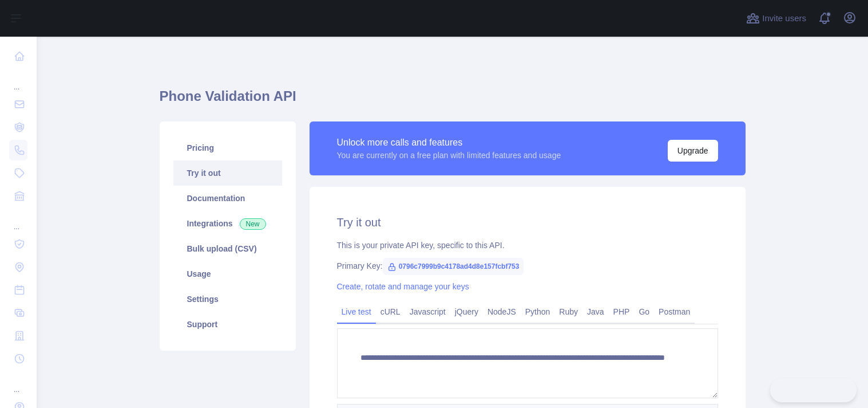 The width and height of the screenshot is (868, 408). What do you see at coordinates (227, 198) in the screenshot?
I see `a: Documentation` at bounding box center [227, 198].